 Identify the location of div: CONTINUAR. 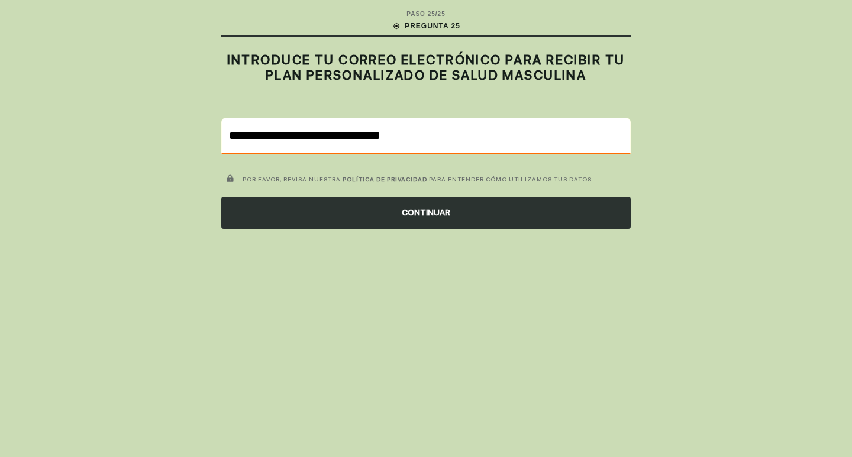
(426, 213).